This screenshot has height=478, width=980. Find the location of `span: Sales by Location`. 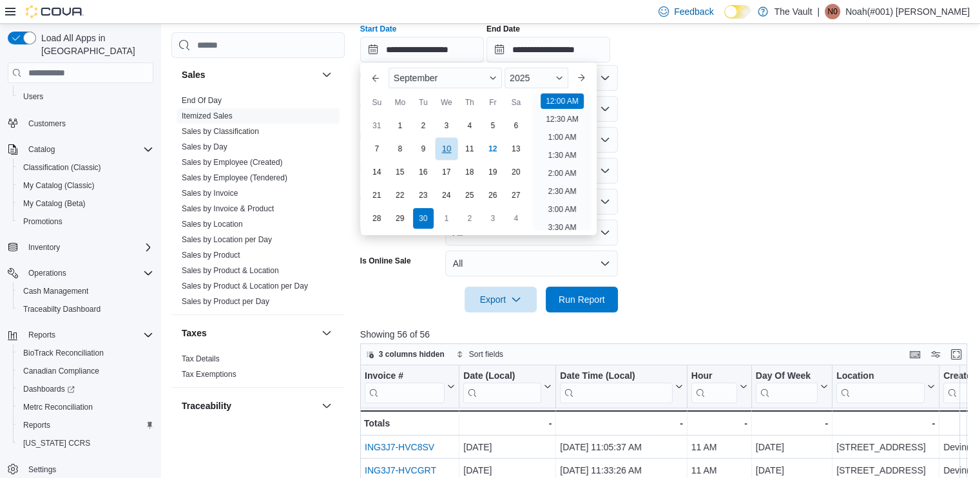

span: Sales by Location is located at coordinates (212, 224).